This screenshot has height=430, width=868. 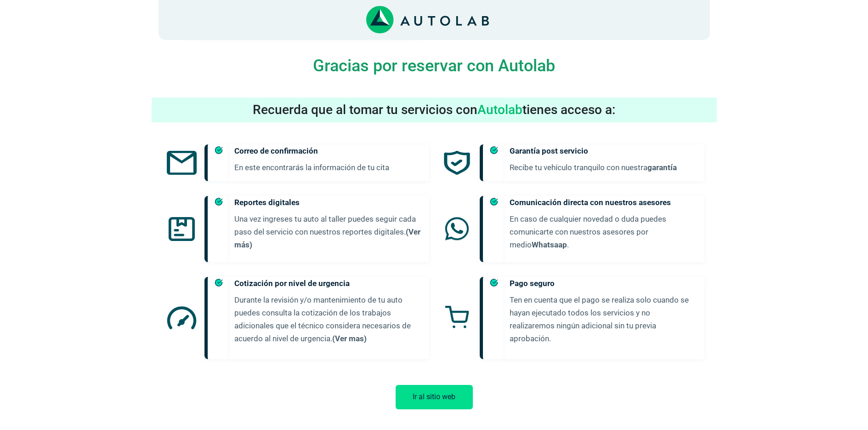 What do you see at coordinates (327, 167) in the screenshot?
I see `p: En este encontrarás la información de tu cita` at bounding box center [327, 167].